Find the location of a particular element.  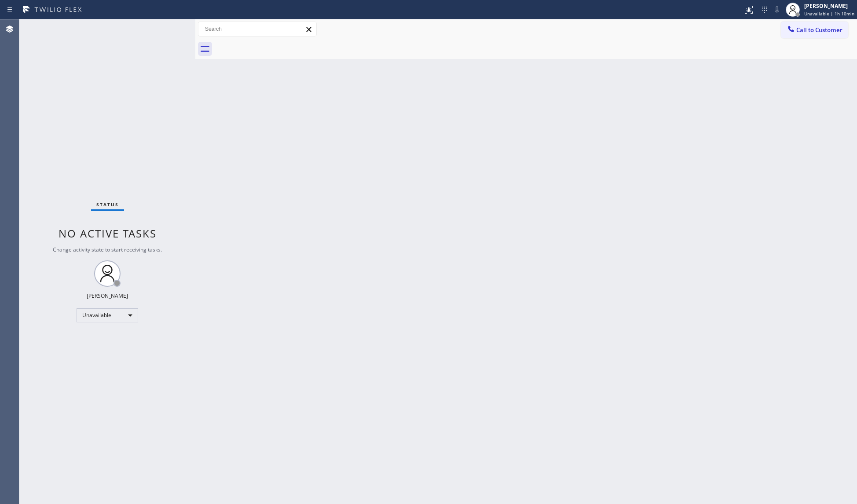

span: Change activity state to start receiving tasks. is located at coordinates (107, 250).